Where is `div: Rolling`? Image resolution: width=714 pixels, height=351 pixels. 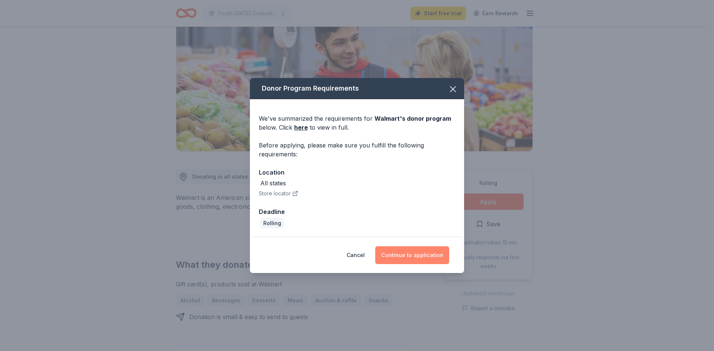
div: Rolling is located at coordinates (272, 223).